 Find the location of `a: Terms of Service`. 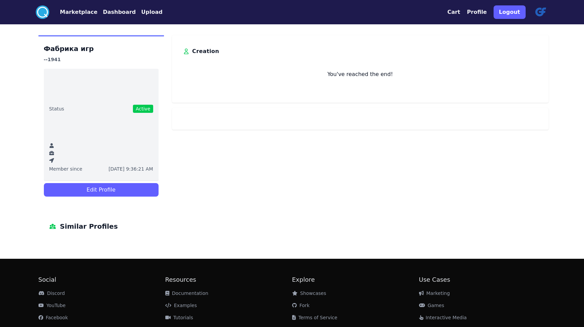

a: Terms of Service is located at coordinates (315, 317).